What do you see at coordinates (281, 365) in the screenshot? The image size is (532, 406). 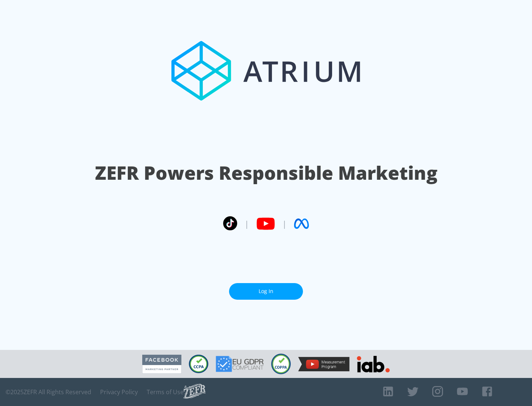 I see `img: COPPA Compliant` at bounding box center [281, 365].